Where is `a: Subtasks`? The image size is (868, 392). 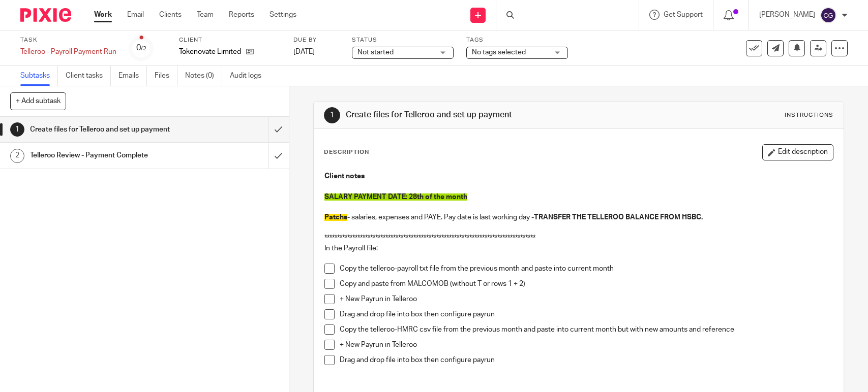
a: Subtasks is located at coordinates (39, 76).